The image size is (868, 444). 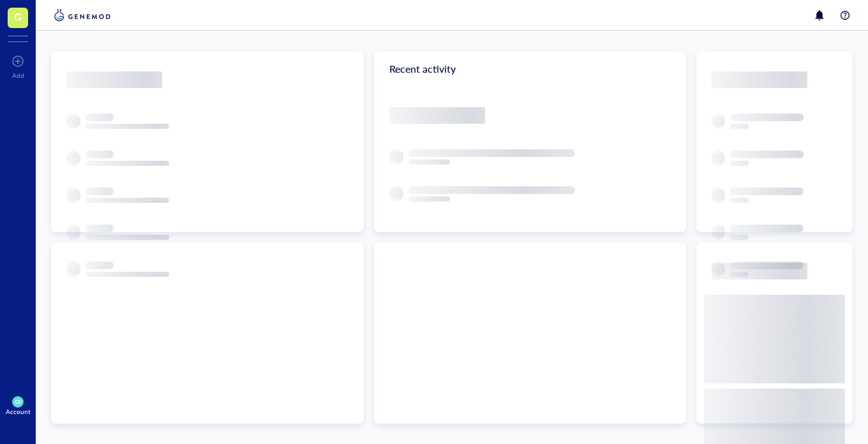 What do you see at coordinates (18, 16) in the screenshot?
I see `span: G` at bounding box center [18, 16].